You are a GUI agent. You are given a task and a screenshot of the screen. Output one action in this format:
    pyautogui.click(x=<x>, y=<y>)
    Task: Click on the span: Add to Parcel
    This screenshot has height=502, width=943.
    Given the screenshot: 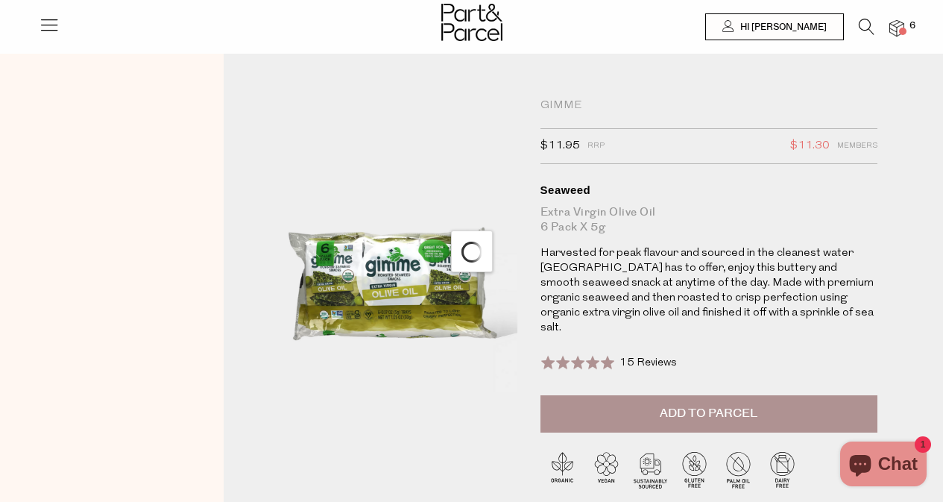 What is the action you would take?
    pyautogui.click(x=708, y=413)
    